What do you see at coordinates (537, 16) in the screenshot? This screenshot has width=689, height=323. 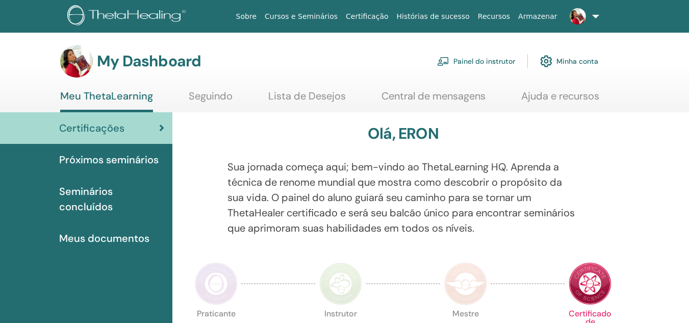 I see `a: Armazenar` at bounding box center [537, 16].